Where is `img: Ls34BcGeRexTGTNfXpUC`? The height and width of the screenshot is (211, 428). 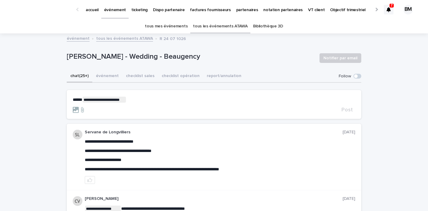
img: Ls34BcGeRexTGTNfXpUC is located at coordinates (41, 10).